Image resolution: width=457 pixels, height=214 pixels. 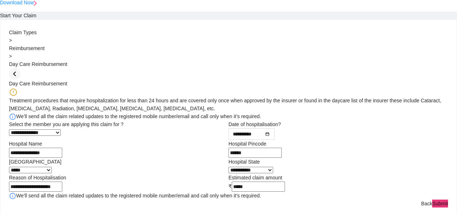 I want to click on label: Select the member you are applying this claim for ?, so click(x=66, y=124).